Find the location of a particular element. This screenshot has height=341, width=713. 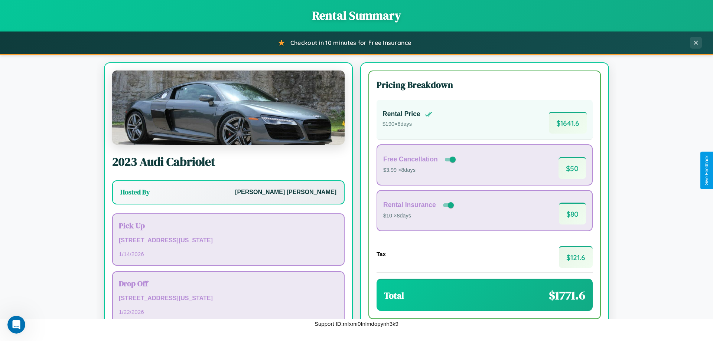

span: $ 1641.6 is located at coordinates (568, 123).